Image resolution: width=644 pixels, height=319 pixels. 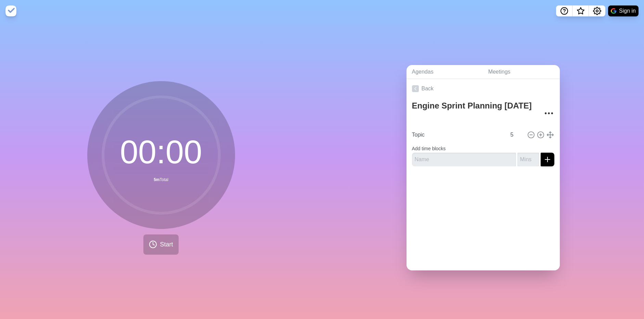 What do you see at coordinates (613, 11) in the screenshot?
I see `img: google logo` at bounding box center [613, 11].